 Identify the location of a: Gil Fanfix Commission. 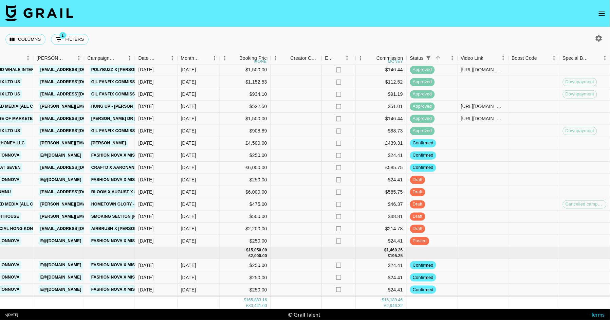
(117, 94).